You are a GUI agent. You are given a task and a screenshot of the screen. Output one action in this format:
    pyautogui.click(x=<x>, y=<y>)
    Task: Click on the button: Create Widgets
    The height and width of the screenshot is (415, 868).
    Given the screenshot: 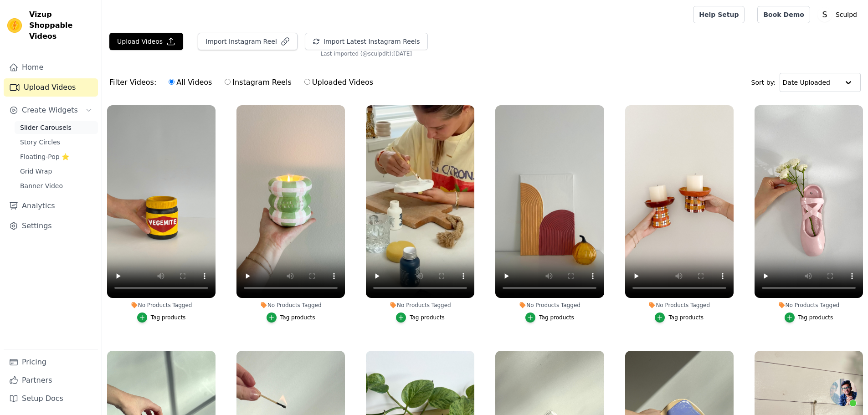 What is the action you would take?
    pyautogui.click(x=51, y=111)
    